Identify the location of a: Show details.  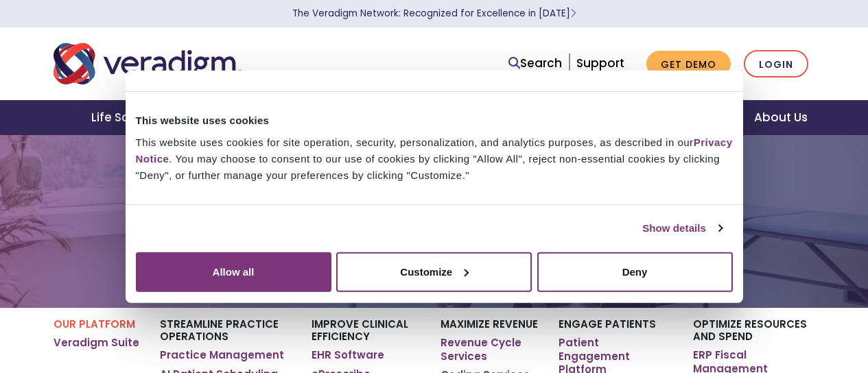
(682, 229).